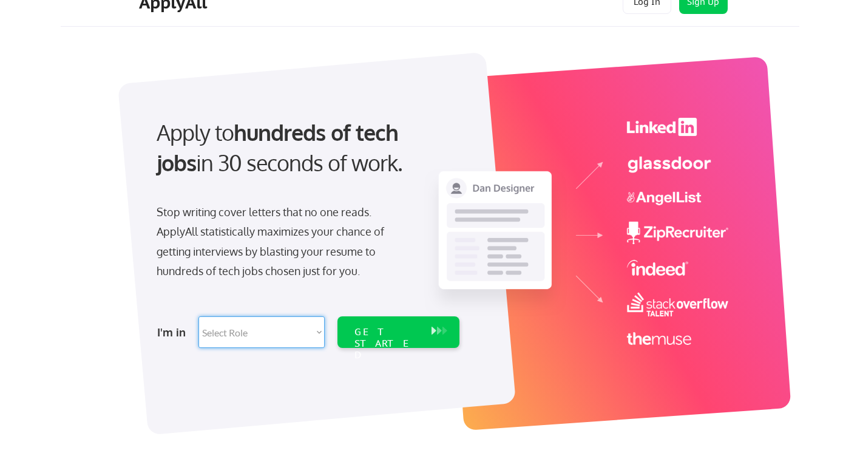 Image resolution: width=860 pixels, height=470 pixels. What do you see at coordinates (174, 332) in the screenshot?
I see `div: I'm in` at bounding box center [174, 332].